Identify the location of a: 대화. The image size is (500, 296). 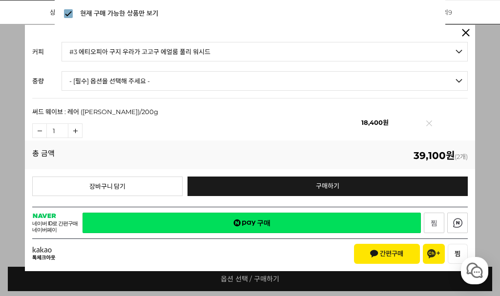
(95, 228).